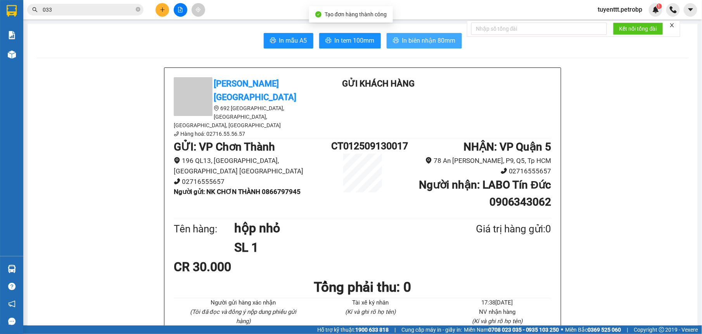 The image size is (702, 334). I want to click on strong: 0708 023 035 - 0935 103 250, so click(523, 330).